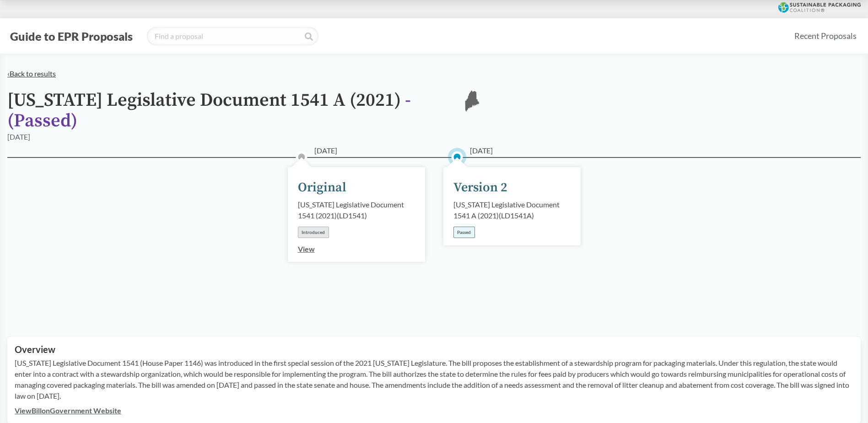  What do you see at coordinates (209, 110) in the screenshot?
I see `span: - ( Passed )` at bounding box center [209, 110].